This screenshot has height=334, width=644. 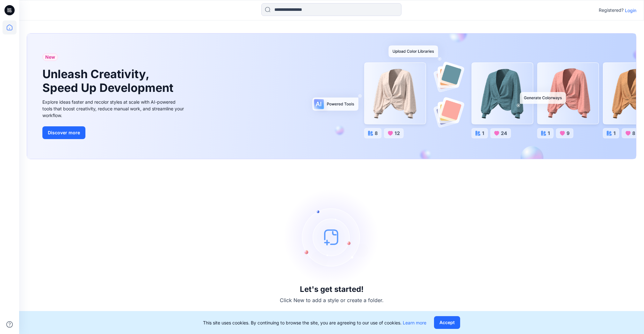 I want to click on p: This site uses cookies. By continuing to browse the site, you are agreeing to our use of cookies., so click(x=315, y=322).